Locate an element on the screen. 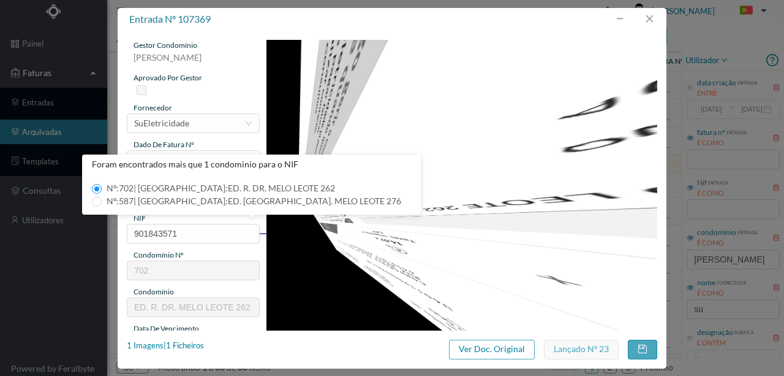  button: PT is located at coordinates (751, 11).